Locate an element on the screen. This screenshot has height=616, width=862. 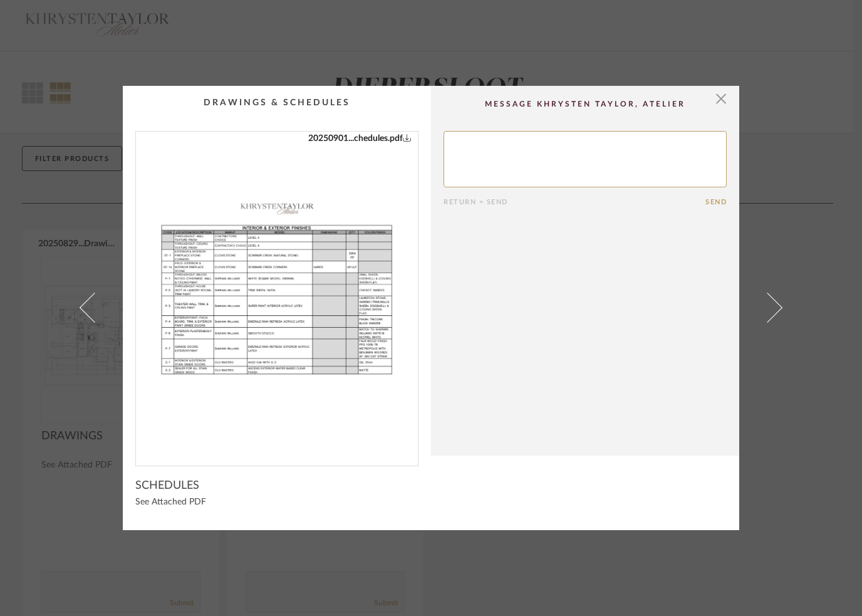
div: See Attached PDF is located at coordinates (277, 502).